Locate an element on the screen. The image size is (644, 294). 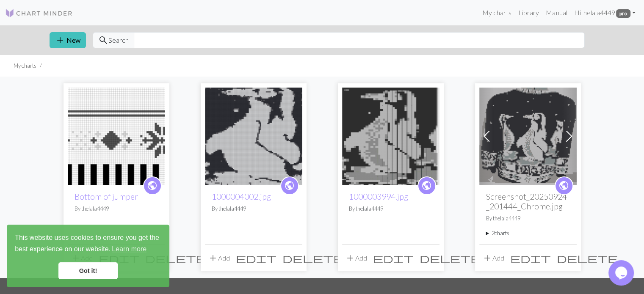
a: Library is located at coordinates (528, 13).